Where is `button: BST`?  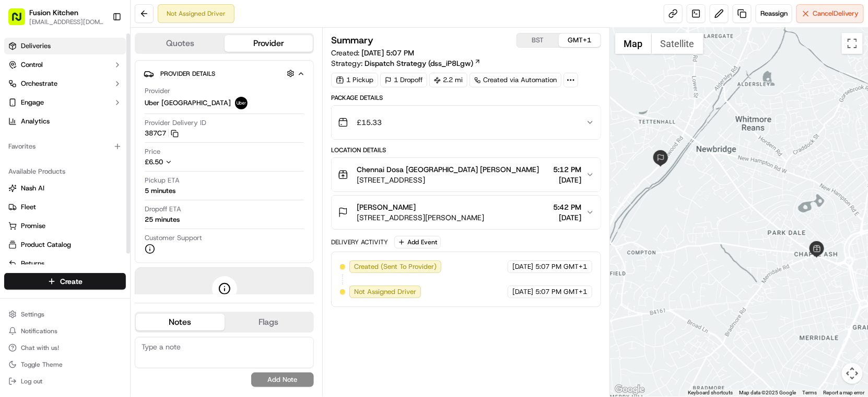 button: BST is located at coordinates (538, 40).